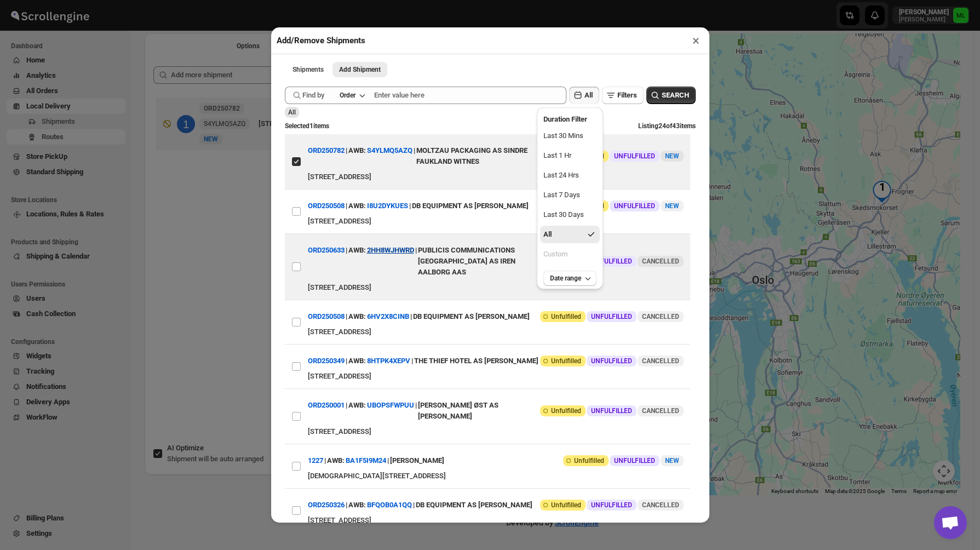 Image resolution: width=980 pixels, height=550 pixels. Describe the element at coordinates (570, 175) in the screenshot. I see `button: Last 24 Hrs` at that location.